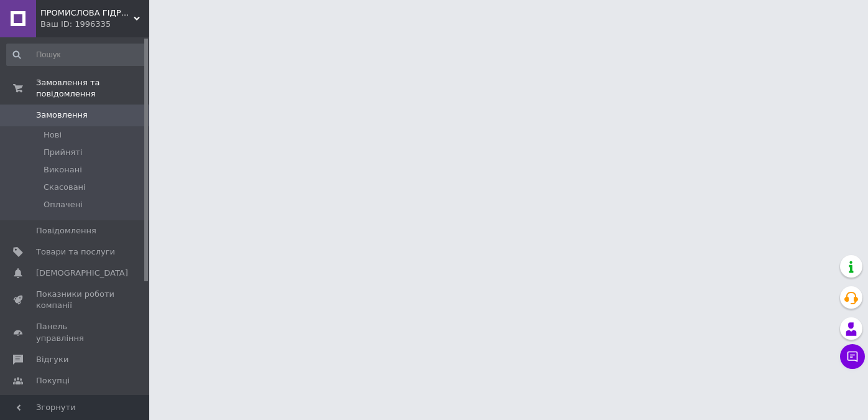  What do you see at coordinates (66, 231) in the screenshot?
I see `span: Повідомлення` at bounding box center [66, 231].